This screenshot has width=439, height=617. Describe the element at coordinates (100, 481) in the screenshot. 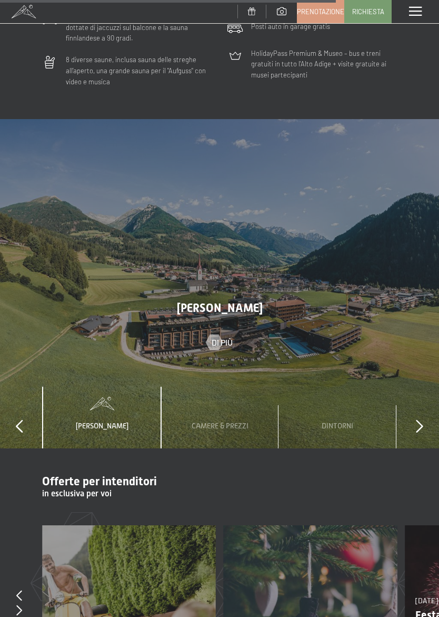

I see `span: Offerte per intenditori` at that location.